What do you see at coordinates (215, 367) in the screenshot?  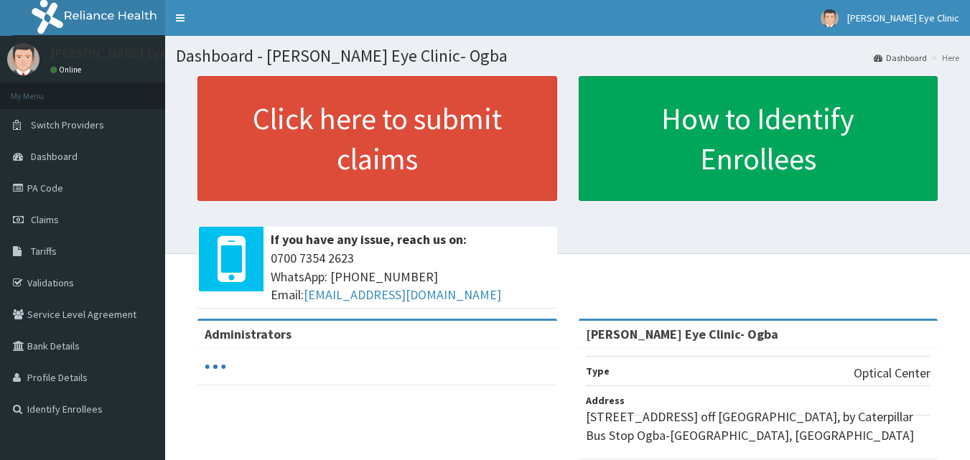 I see `svg: audio-loading` at bounding box center [215, 367].